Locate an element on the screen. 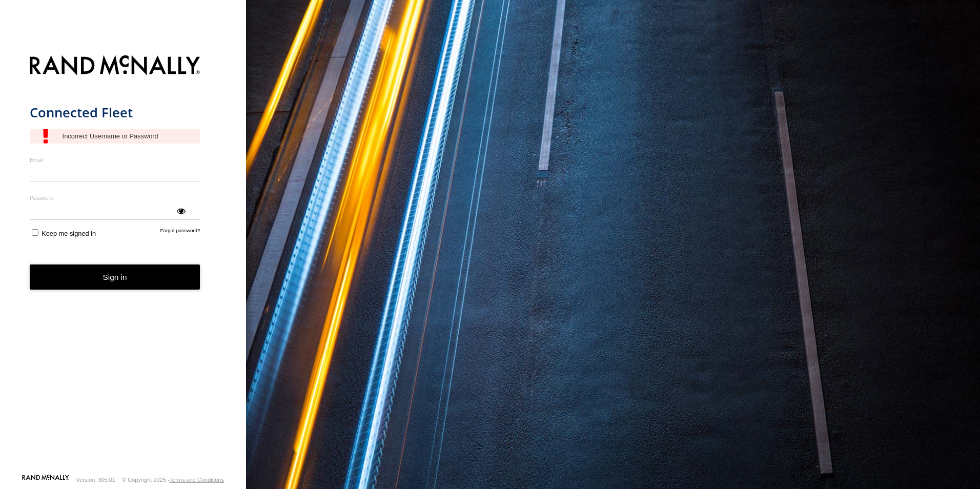 This screenshot has width=980, height=489. div: ViewPassword is located at coordinates (180, 210).